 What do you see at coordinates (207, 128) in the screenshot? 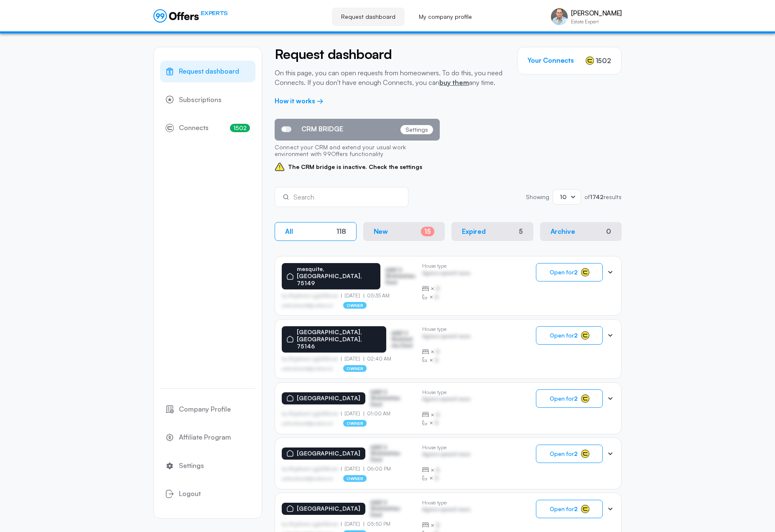
I see `a: Connects1502` at bounding box center [207, 128].